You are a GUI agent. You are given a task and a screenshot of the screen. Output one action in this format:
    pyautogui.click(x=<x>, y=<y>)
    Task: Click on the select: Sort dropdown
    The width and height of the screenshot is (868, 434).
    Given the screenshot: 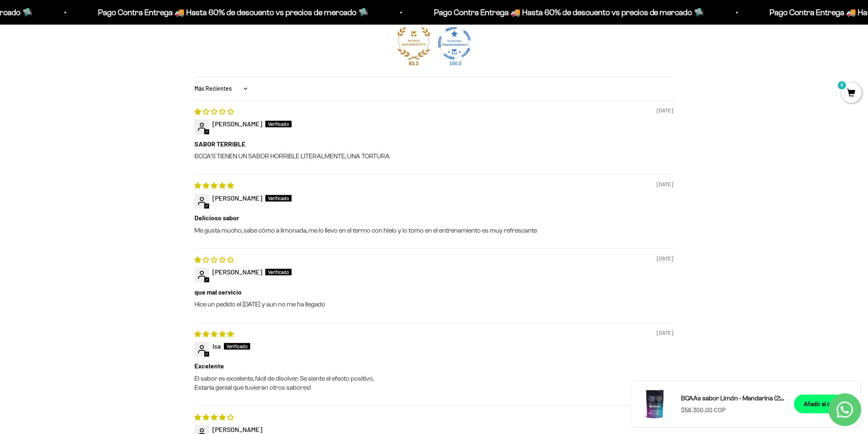 What is the action you would take?
    pyautogui.click(x=222, y=88)
    